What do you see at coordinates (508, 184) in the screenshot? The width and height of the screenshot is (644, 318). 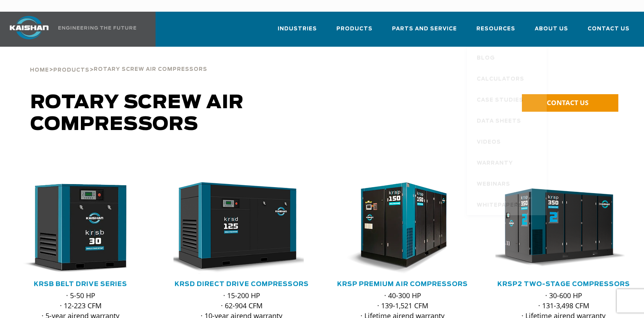 I see `a: Webinars` at bounding box center [508, 184].